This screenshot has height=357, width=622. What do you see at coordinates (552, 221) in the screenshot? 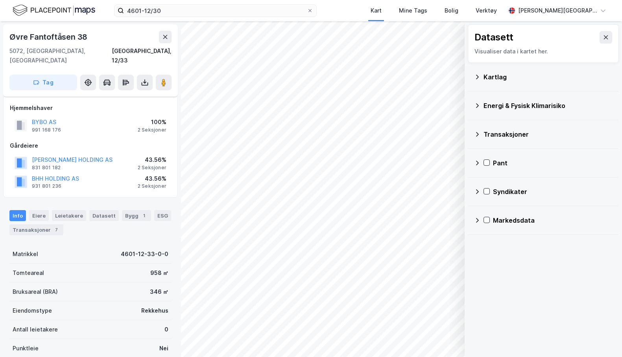
I see `div: Markedsdata` at bounding box center [552, 221].